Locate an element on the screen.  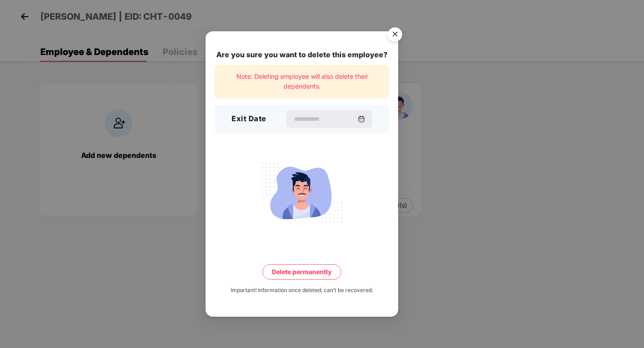
img: svg+xml;base64,PHN2ZyB4bWxucz0iaHR0cDovL3d3dy53My5vcmcvMjAwMC9zdmciIHdpZHRoPSIyMjQiIGhlaWdodD0iMT... is located at coordinates (302, 192).